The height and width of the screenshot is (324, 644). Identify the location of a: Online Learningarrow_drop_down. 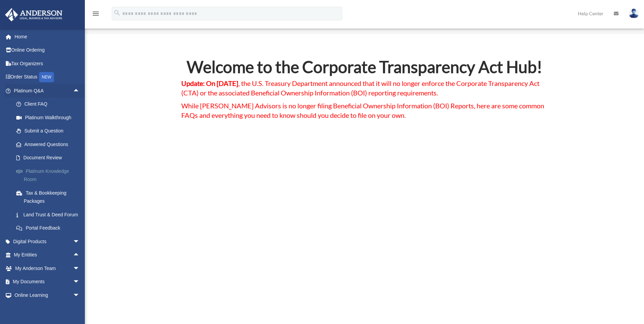
(47, 295).